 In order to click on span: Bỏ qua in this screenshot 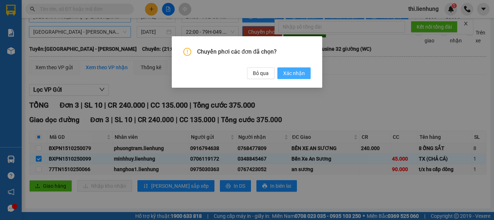, I will do `click(261, 73)`.